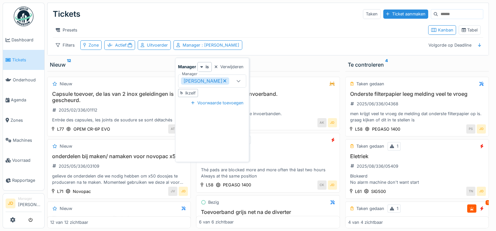 This screenshot has width=496, height=231. I want to click on div: Novopac, so click(82, 191).